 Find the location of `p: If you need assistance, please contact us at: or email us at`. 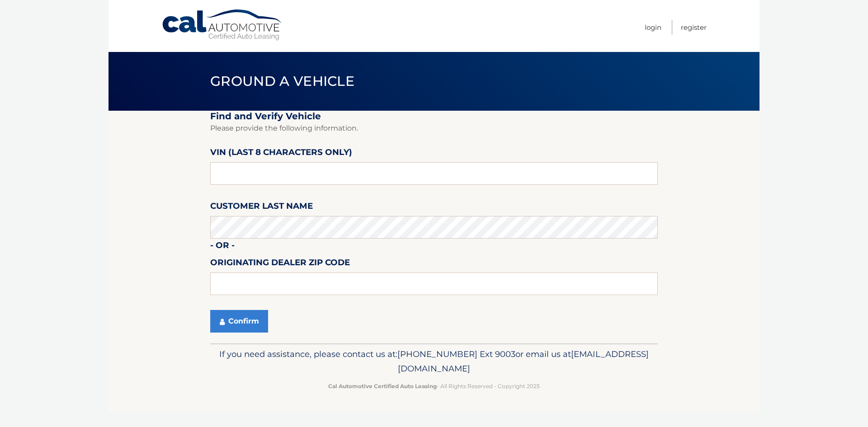

p: If you need assistance, please contact us at: or email us at is located at coordinates (434, 362).